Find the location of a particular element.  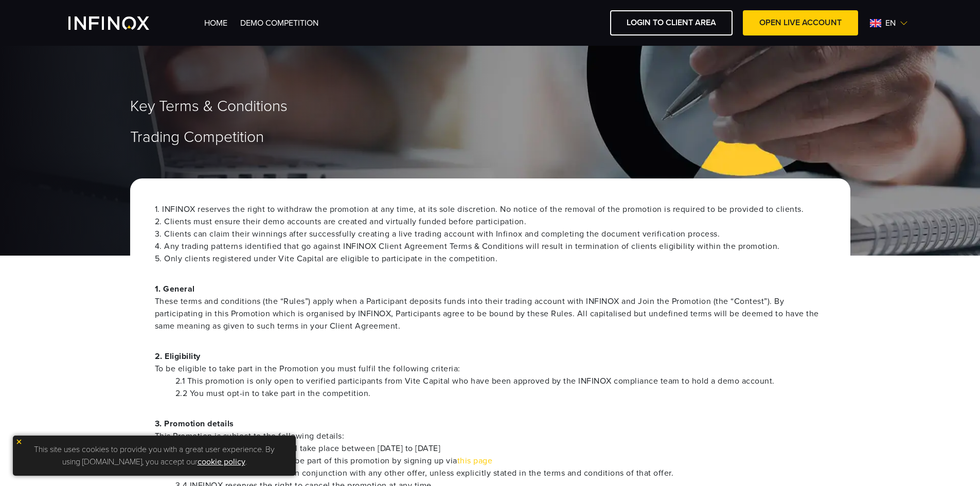

a: this page is located at coordinates (475, 460).